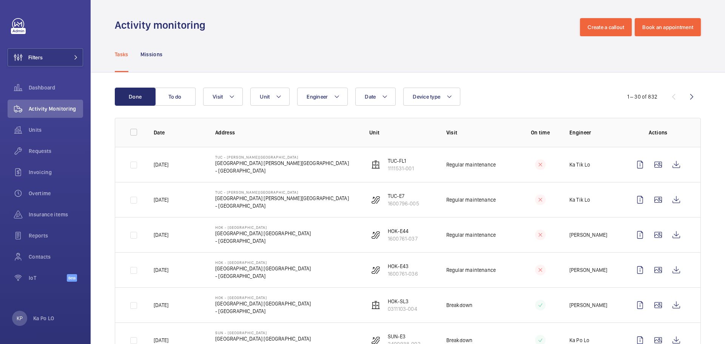 The width and height of the screenshot is (725, 344). Describe the element at coordinates (401, 168) in the screenshot. I see `p: 1111531-001` at that location.